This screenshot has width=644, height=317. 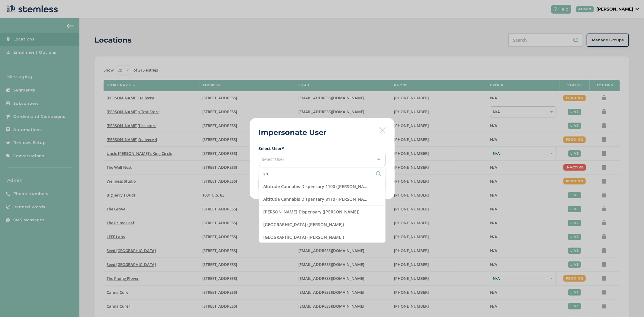 I want to click on input: Search, so click(x=322, y=174).